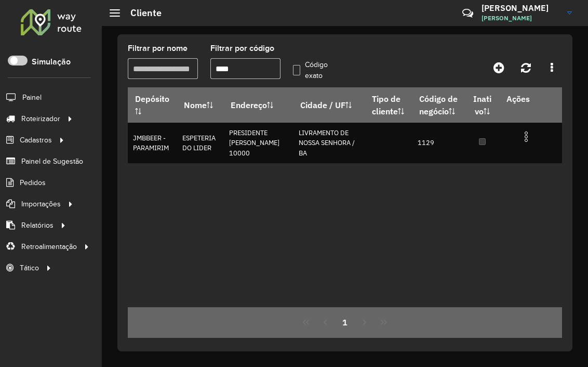  Describe the element at coordinates (388, 105) in the screenshot. I see `th: Tipo de cliente` at that location.